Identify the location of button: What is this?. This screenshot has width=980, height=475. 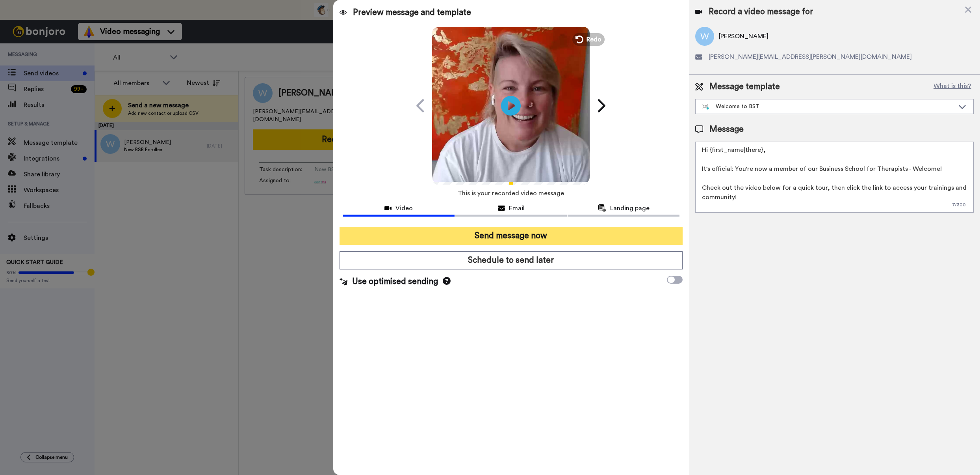
(953, 87).